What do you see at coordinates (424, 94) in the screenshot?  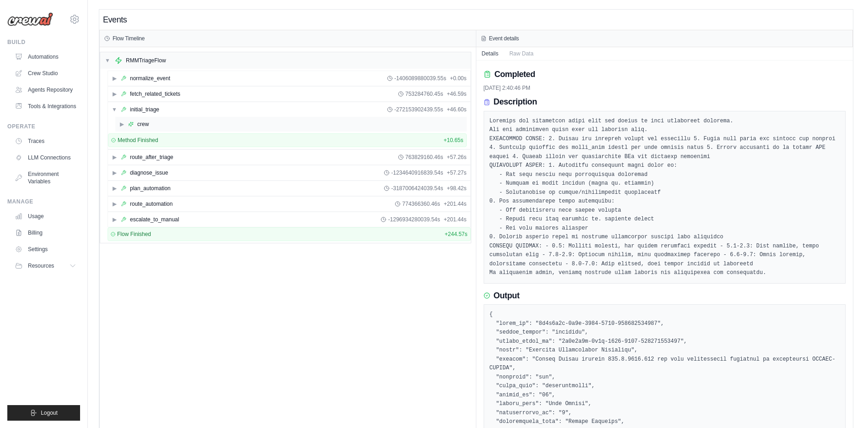 I see `span: 753284760.45s` at bounding box center [424, 94].